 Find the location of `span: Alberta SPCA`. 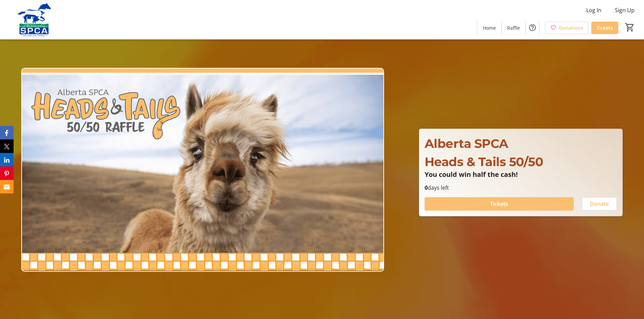

span: Alberta SPCA is located at coordinates (467, 143).